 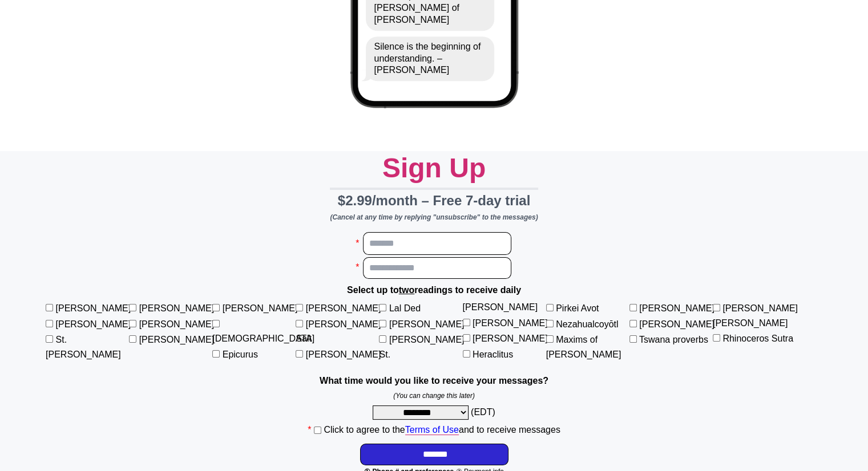 What do you see at coordinates (586, 324) in the screenshot?
I see `label: Nezahualcoyōtl` at bounding box center [586, 324].